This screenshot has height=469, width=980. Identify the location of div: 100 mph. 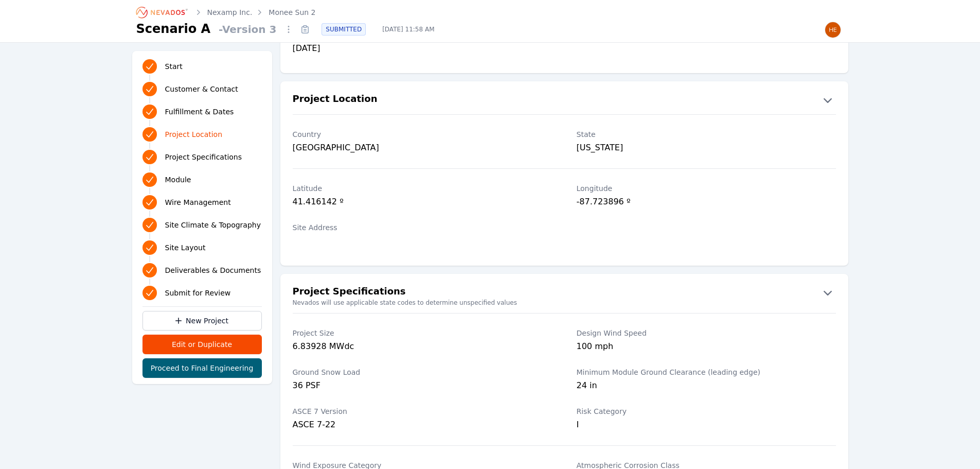
(706, 347).